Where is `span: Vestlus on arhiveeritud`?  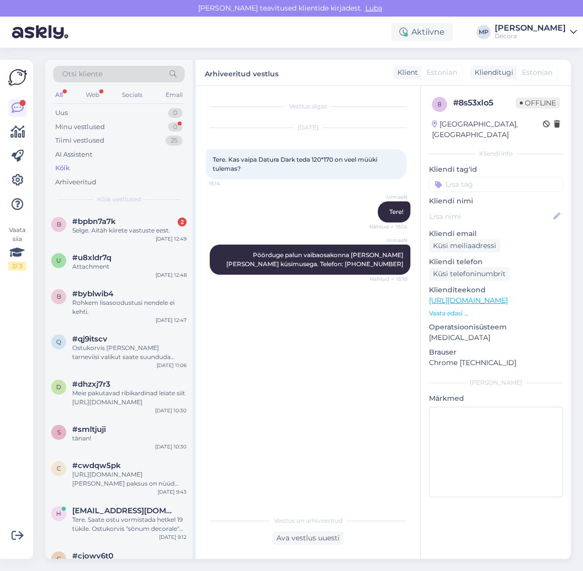
span: Vestlus on arhiveeritud is located at coordinates (308, 520).